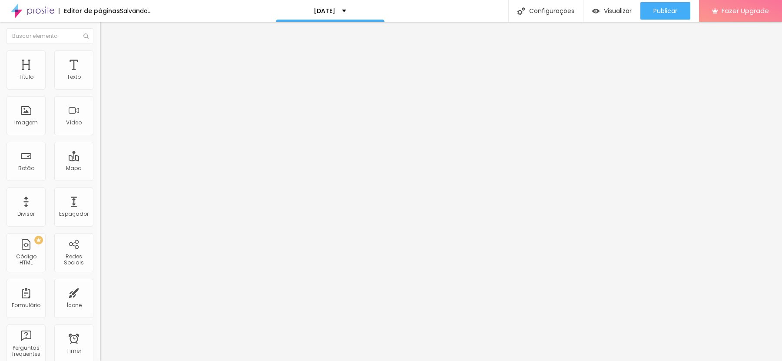  Describe the element at coordinates (136, 11) in the screenshot. I see `div: Salvando...` at that location.